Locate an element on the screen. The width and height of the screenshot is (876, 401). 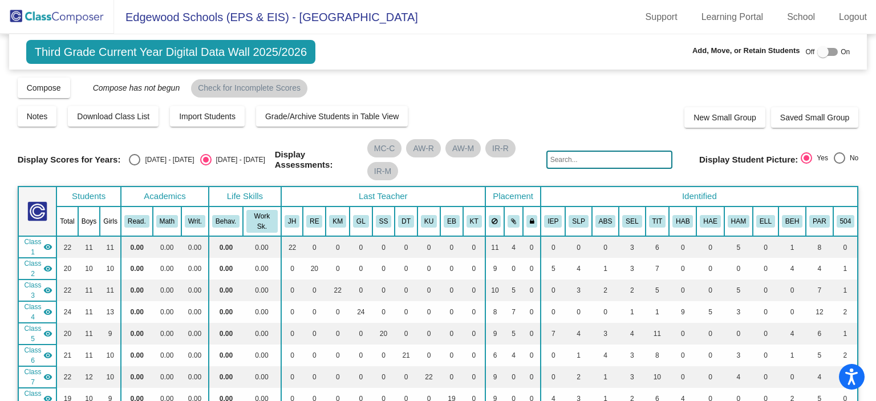
th: Riley Eurton is located at coordinates (314, 221).